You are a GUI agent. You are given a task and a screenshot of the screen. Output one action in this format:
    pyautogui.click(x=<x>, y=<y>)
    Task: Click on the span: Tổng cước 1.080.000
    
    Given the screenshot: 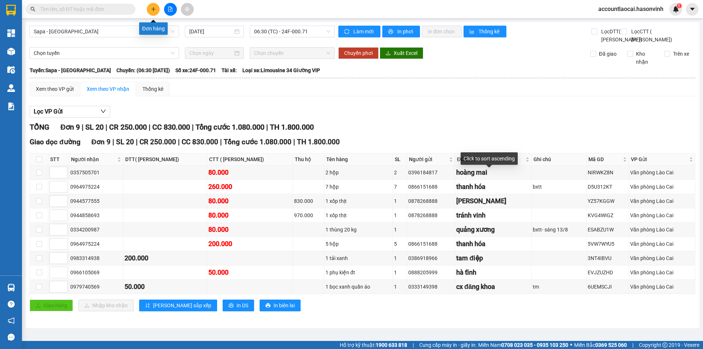 What is the action you would take?
    pyautogui.click(x=230, y=127)
    